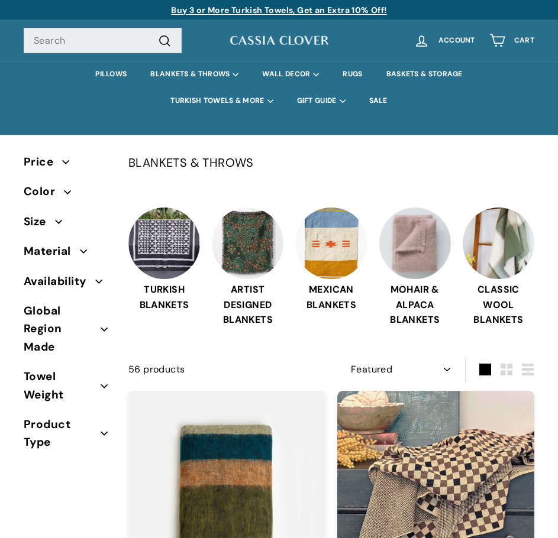 The height and width of the screenshot is (538, 558). What do you see at coordinates (66, 254) in the screenshot?
I see `button: Material` at bounding box center [66, 254].